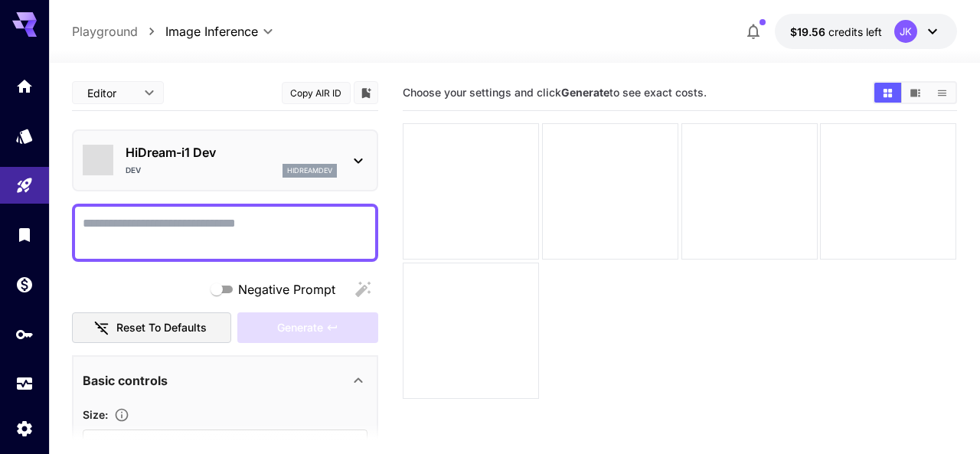  What do you see at coordinates (554, 92) in the screenshot?
I see `span: Choose your settings and click to see exact costs.` at bounding box center [554, 92].